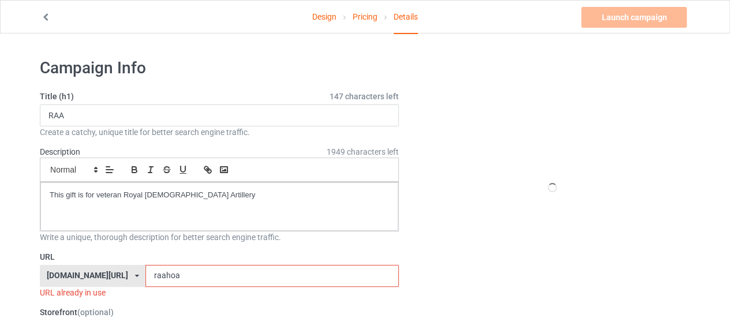 The image size is (730, 318). Describe the element at coordinates (219, 312) in the screenshot. I see `label: Storefront` at that location.